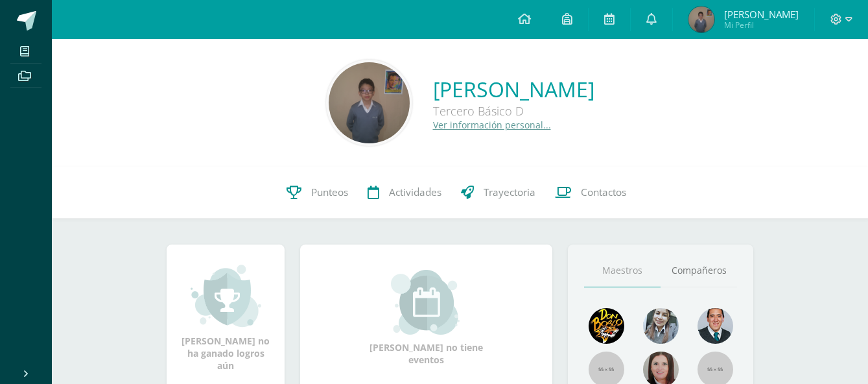  What do you see at coordinates (715, 326) in the screenshot?
I see `img: eec80b72a0218df6e1b0c014193c2b59.png` at bounding box center [715, 326].